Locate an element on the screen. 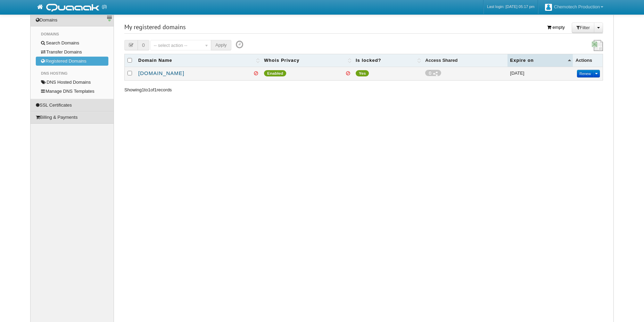 The image size is (644, 322). a: Manage DNS Templates is located at coordinates (72, 91).